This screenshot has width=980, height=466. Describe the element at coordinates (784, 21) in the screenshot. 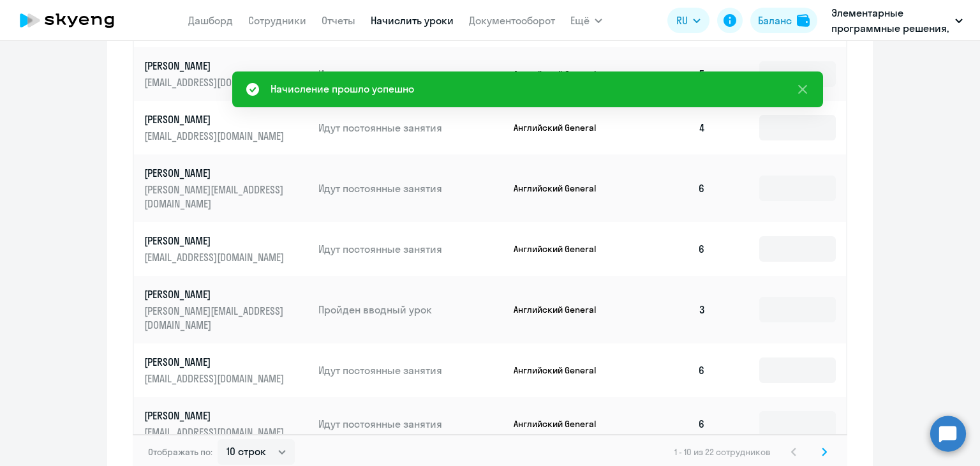

I see `a: Балансbalance` at that location.